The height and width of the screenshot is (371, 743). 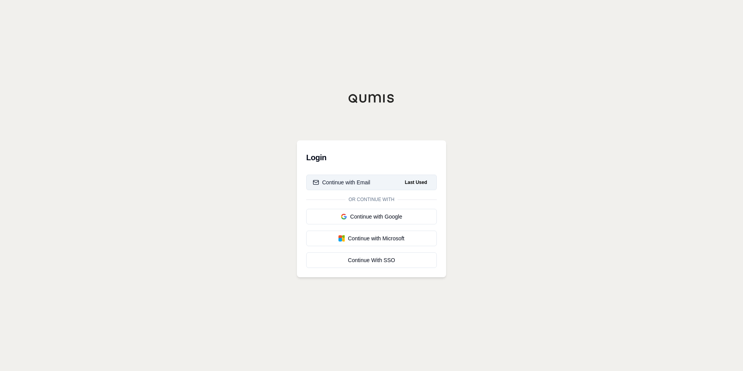 I want to click on h3: Login, so click(x=372, y=157).